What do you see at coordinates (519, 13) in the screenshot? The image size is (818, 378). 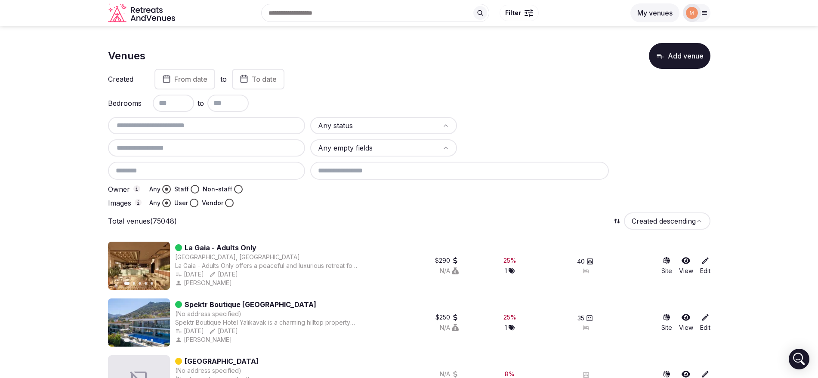 I see `button: Filter` at bounding box center [519, 13].